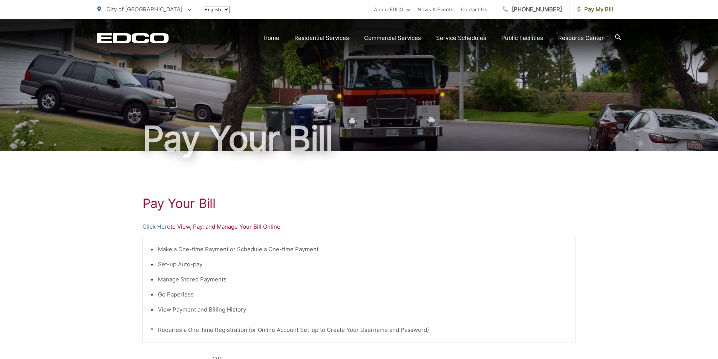 The image size is (718, 359). Describe the element at coordinates (271, 38) in the screenshot. I see `a: Home` at that location.